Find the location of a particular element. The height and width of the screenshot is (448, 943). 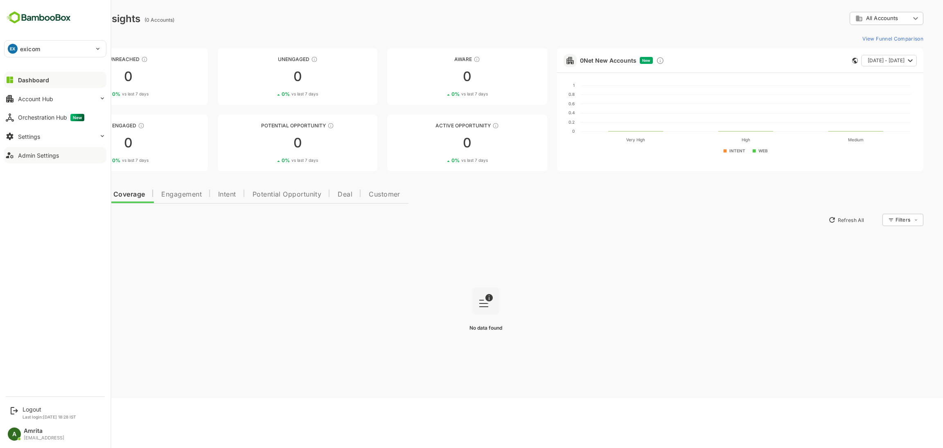

text: 0.6 is located at coordinates (543, 104).